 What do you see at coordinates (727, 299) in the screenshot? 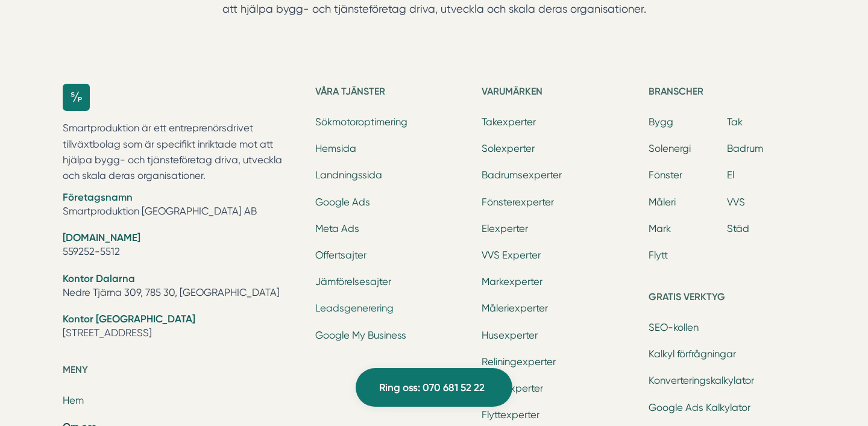
I see `h5: Gratis verktyg` at bounding box center [727, 299].